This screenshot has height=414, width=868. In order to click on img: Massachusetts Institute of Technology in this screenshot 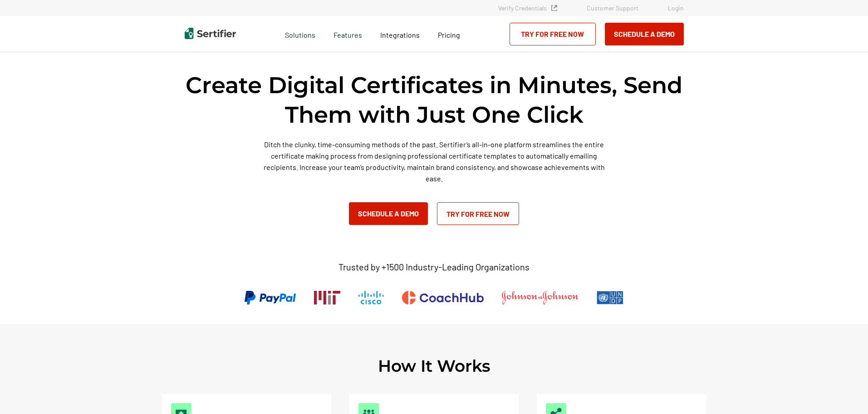, I will do `click(327, 297)`.